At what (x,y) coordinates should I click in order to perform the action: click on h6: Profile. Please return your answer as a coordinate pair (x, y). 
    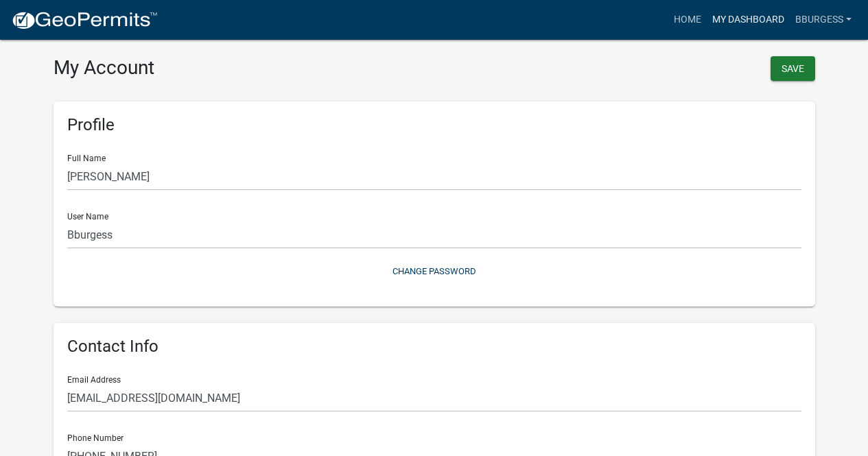
    Looking at the image, I should click on (434, 125).